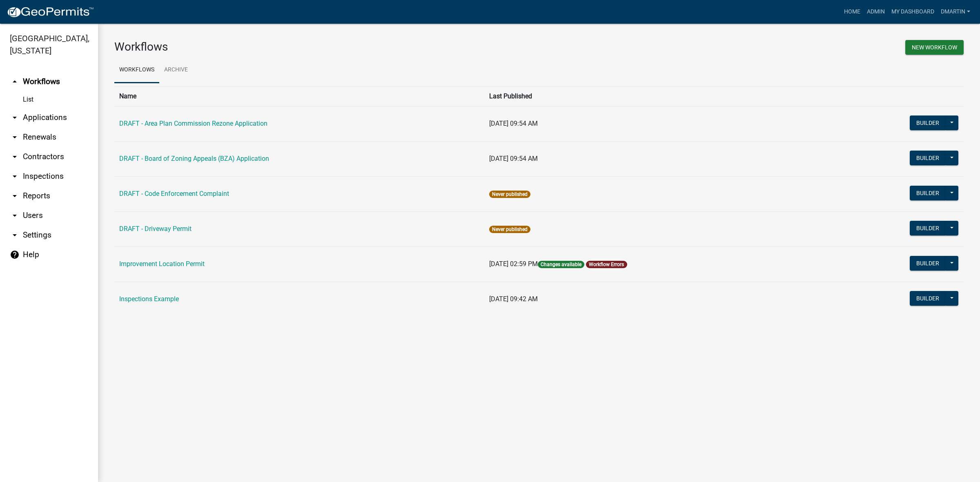 The height and width of the screenshot is (482, 980). Describe the element at coordinates (174, 193) in the screenshot. I see `a: DRAFT - Code Enforcement Complaint` at that location.